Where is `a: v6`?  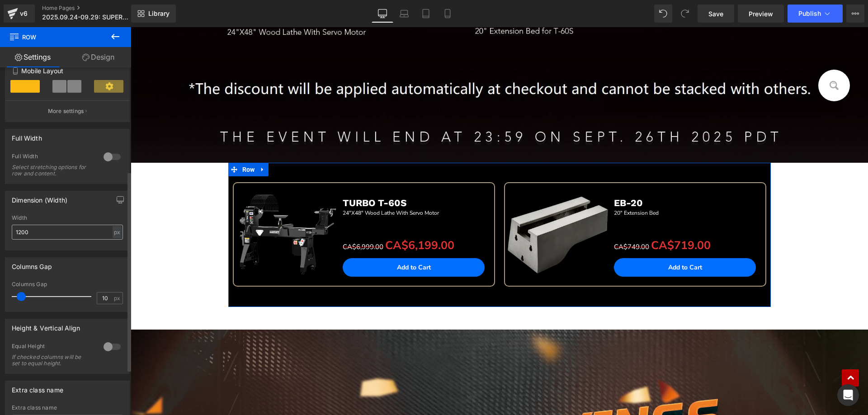 a: v6 is located at coordinates (19, 14).